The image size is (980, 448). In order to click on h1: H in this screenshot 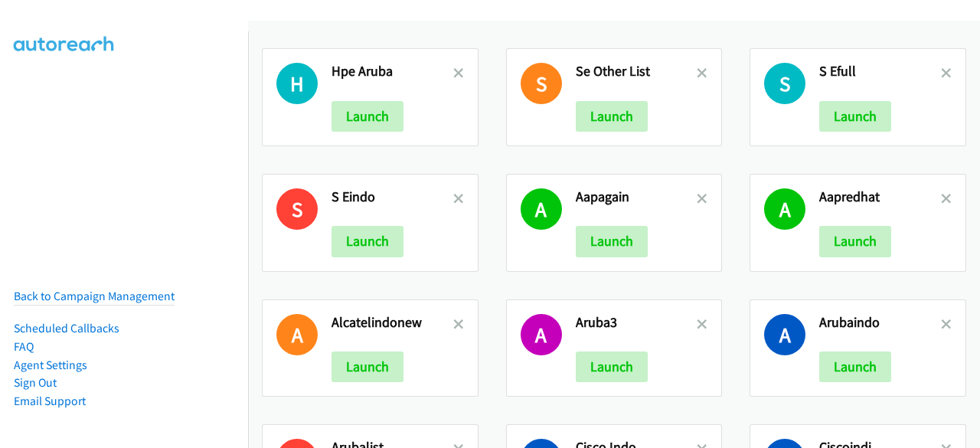, I will do `click(297, 83)`.